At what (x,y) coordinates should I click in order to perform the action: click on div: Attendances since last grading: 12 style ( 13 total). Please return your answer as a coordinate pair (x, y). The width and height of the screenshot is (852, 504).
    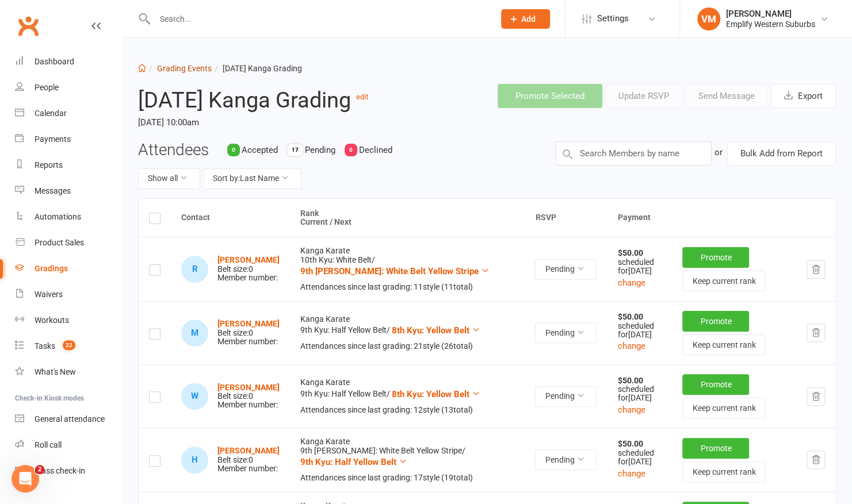
    Looking at the image, I should click on (407, 410).